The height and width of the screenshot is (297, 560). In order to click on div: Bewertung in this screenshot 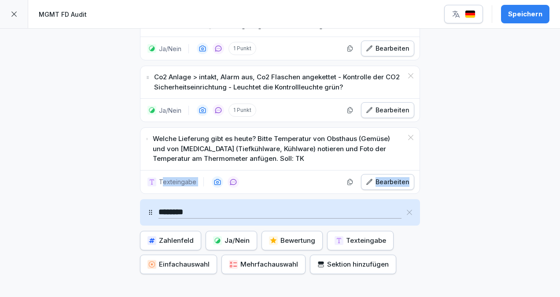, I will do `click(292, 240)`.